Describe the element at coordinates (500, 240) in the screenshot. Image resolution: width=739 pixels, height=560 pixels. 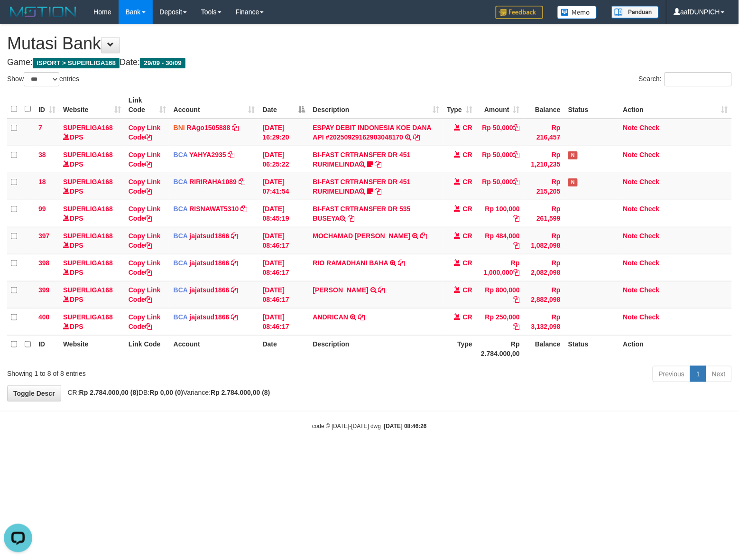
I see `td: Rp 484,000` at that location.